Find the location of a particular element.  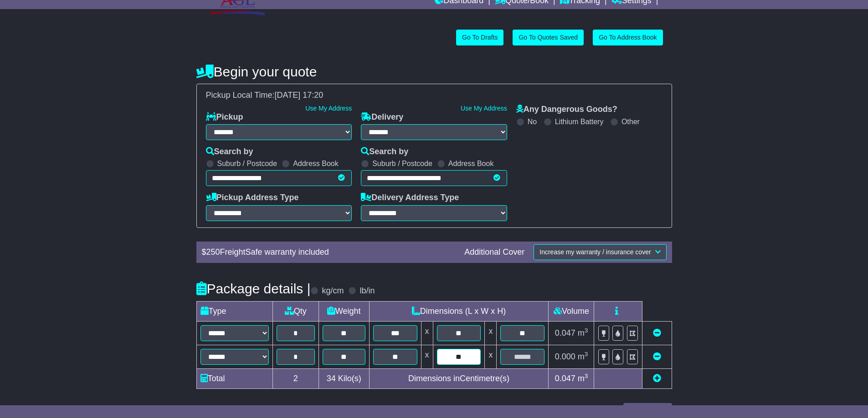

label: kg/cm is located at coordinates (332, 292).